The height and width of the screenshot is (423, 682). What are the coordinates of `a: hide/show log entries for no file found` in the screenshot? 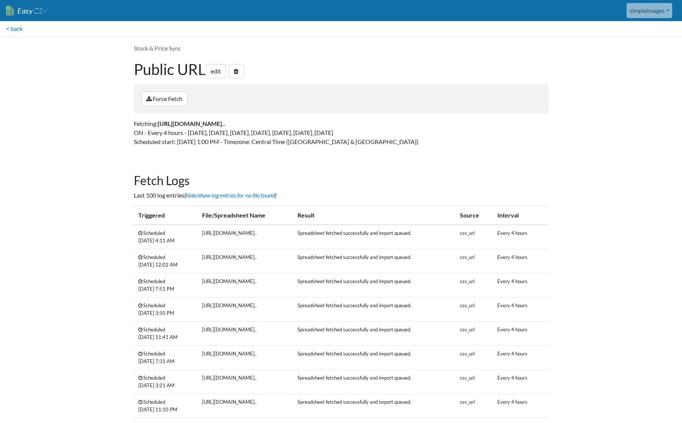 It's located at (230, 195).